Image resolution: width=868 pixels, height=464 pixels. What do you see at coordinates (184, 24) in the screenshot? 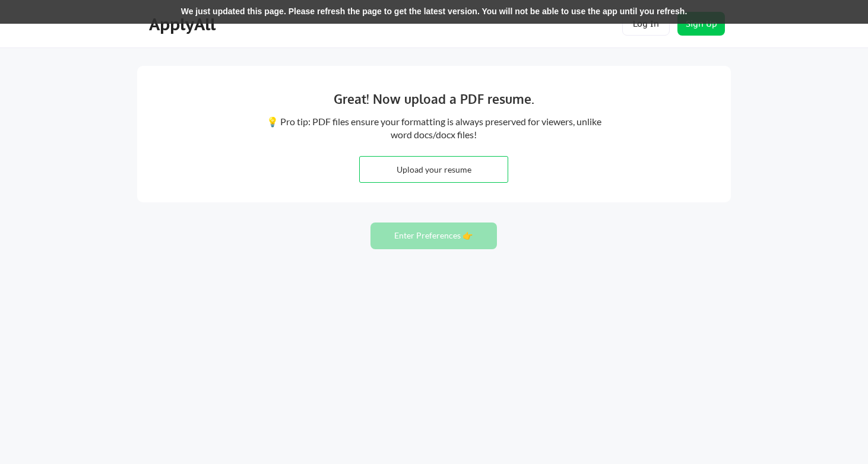
I see `div: ApplyAll` at bounding box center [184, 24].